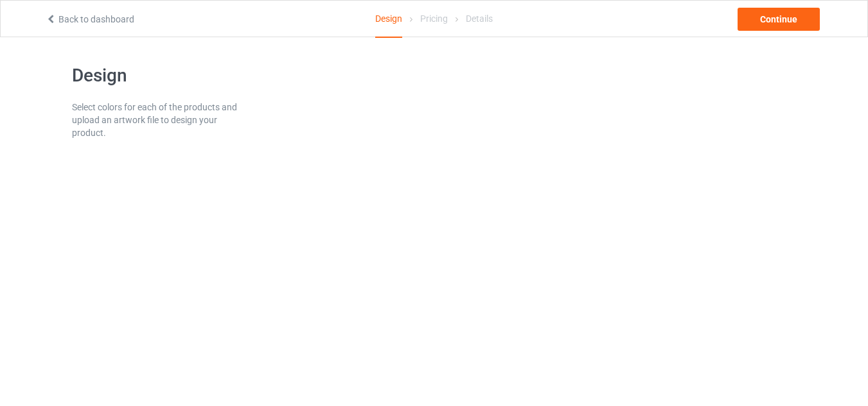 The image size is (868, 406). I want to click on h1: Design, so click(155, 76).